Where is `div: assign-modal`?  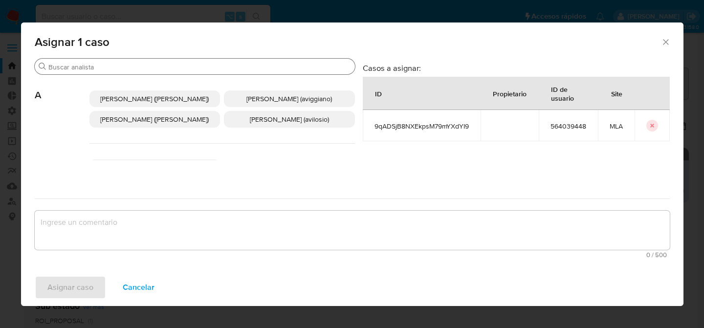 div: assign-modal is located at coordinates (352, 164).